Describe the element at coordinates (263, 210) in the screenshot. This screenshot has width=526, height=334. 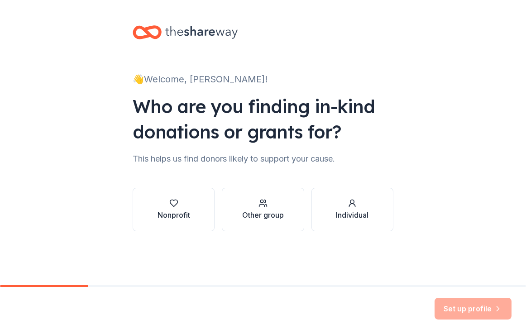
I see `button: Other group` at that location.